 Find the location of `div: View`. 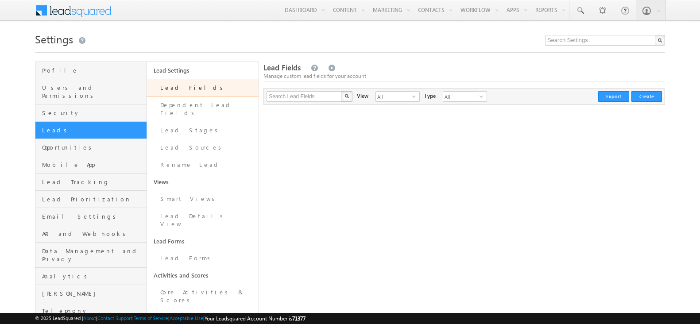

div: View is located at coordinates (363, 96).